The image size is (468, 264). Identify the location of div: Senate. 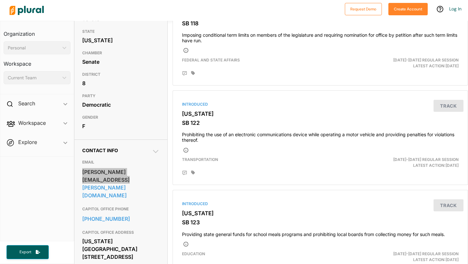
(121, 62).